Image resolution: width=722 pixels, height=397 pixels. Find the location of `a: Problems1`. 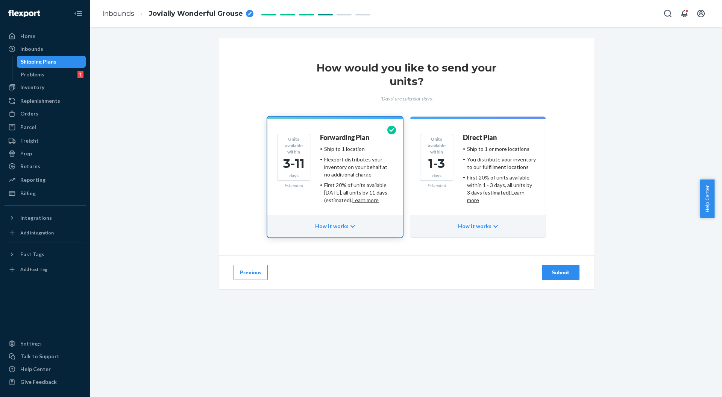

a: Problems1 is located at coordinates (52, 74).